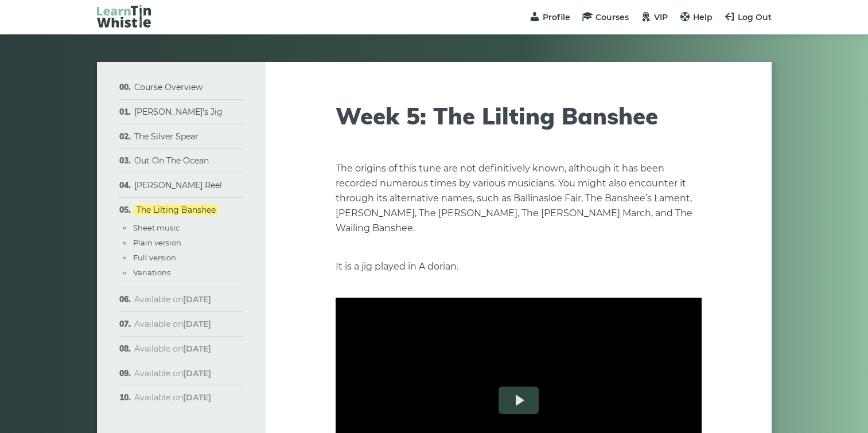  I want to click on a: Variations, so click(151, 272).